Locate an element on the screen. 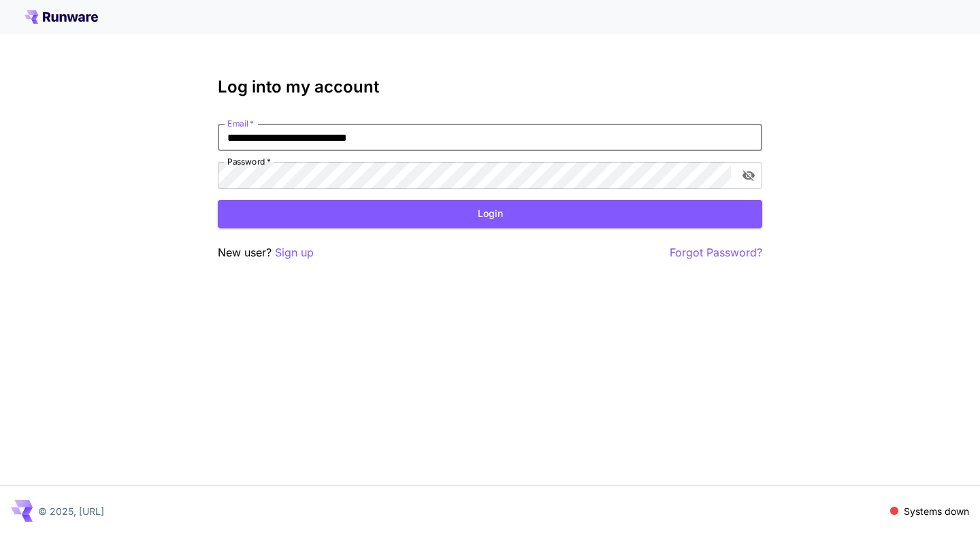  button: Forgot Password? is located at coordinates (716, 252).